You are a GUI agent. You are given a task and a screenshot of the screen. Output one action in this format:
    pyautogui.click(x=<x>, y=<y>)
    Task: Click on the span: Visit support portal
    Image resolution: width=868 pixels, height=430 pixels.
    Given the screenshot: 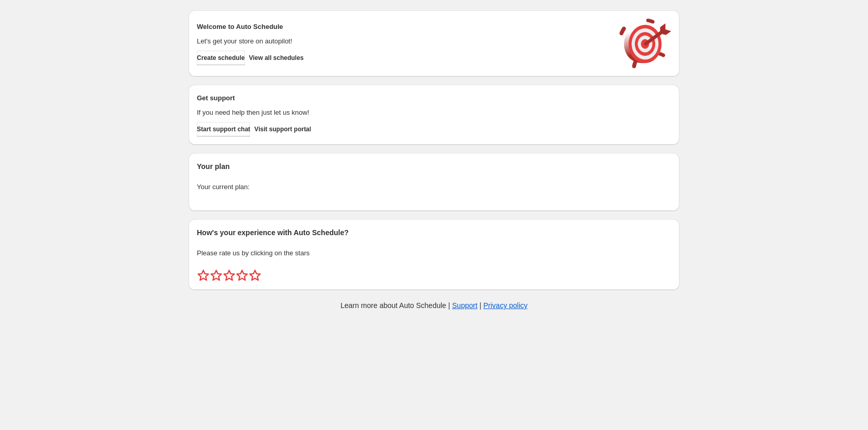 What is the action you would take?
    pyautogui.click(x=283, y=129)
    